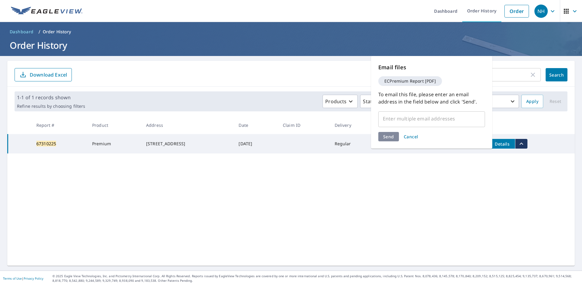 The height and width of the screenshot is (286, 582). What do you see at coordinates (256, 125) in the screenshot?
I see `th: Date` at bounding box center [256, 125].